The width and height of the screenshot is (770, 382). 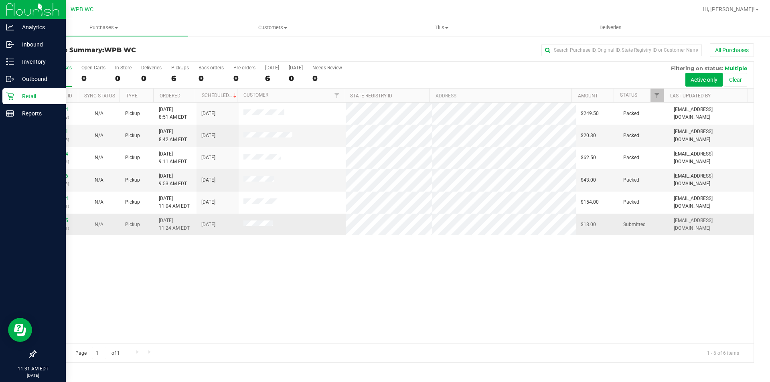 I want to click on span: Tills, so click(x=441, y=28).